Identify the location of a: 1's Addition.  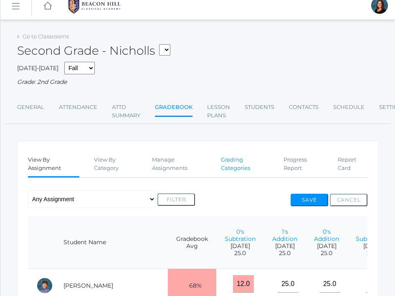
(284, 235).